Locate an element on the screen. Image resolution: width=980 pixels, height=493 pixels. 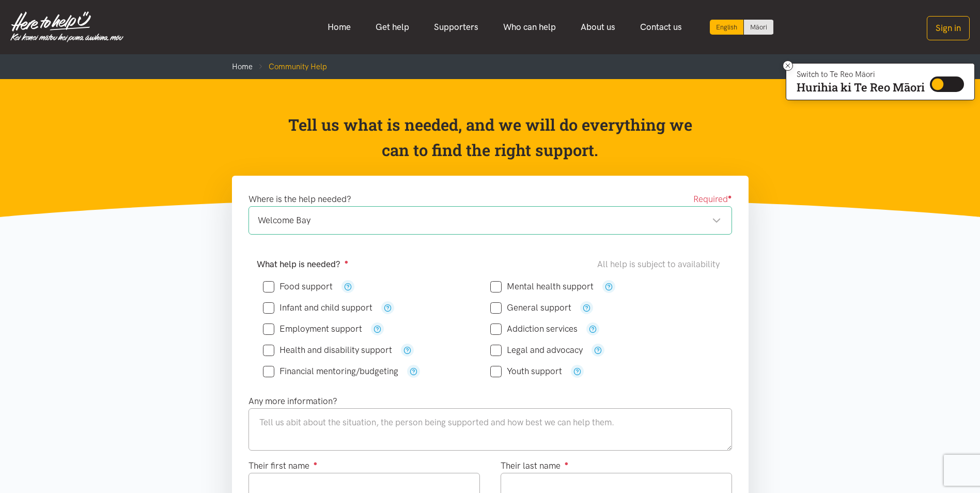
li: Community Help is located at coordinates (290, 67).